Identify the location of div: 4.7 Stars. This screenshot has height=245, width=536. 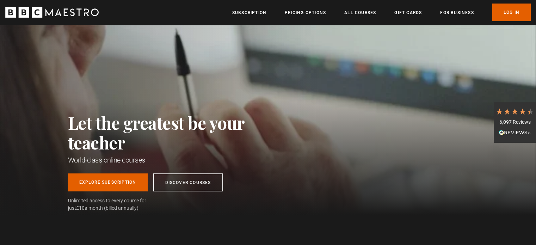
(514, 111).